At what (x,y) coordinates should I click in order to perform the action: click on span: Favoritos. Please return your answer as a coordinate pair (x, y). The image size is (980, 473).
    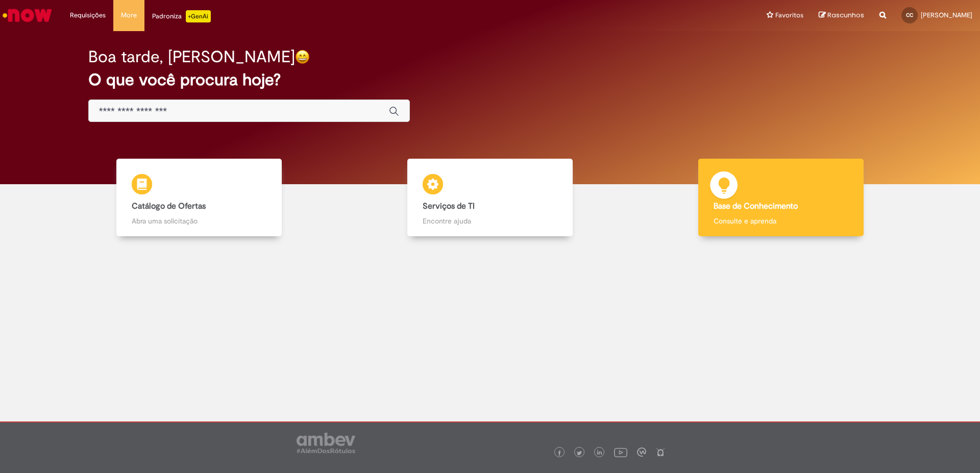
    Looking at the image, I should click on (789, 15).